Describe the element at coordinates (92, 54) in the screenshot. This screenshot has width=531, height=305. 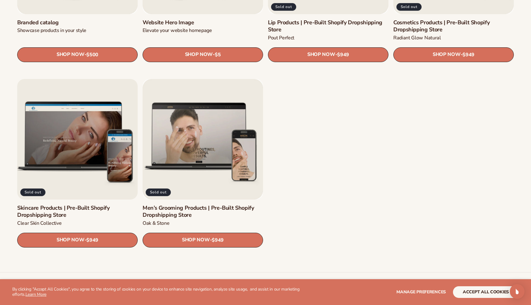
I see `span: $500` at that location.